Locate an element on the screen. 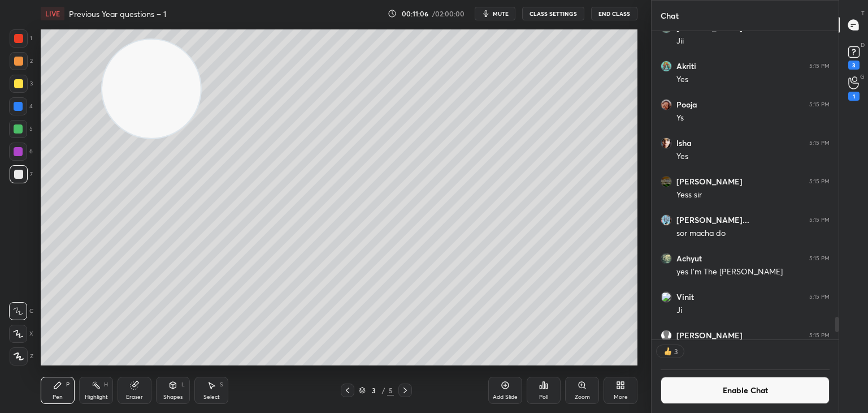 The image size is (868, 413). div: Zoom is located at coordinates (582, 397).